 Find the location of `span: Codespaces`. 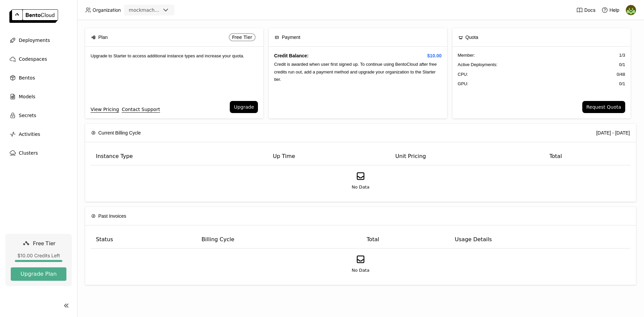

span: Codespaces is located at coordinates (33, 59).